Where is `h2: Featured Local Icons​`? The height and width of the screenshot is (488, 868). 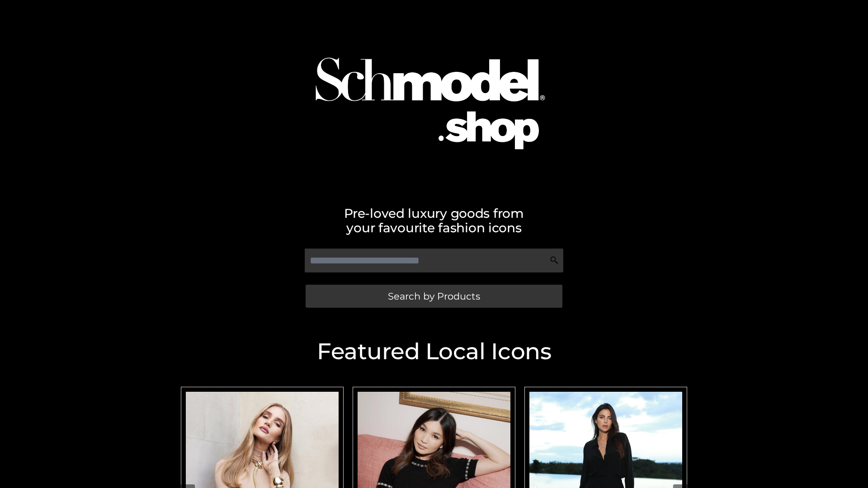
h2: Featured Local Icons​ is located at coordinates (434, 352).